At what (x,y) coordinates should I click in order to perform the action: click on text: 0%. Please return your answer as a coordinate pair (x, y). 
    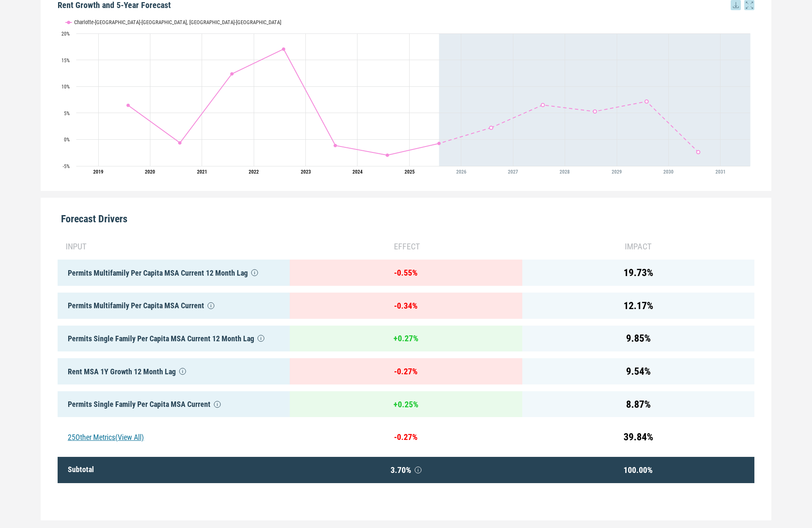
    Looking at the image, I should click on (67, 140).